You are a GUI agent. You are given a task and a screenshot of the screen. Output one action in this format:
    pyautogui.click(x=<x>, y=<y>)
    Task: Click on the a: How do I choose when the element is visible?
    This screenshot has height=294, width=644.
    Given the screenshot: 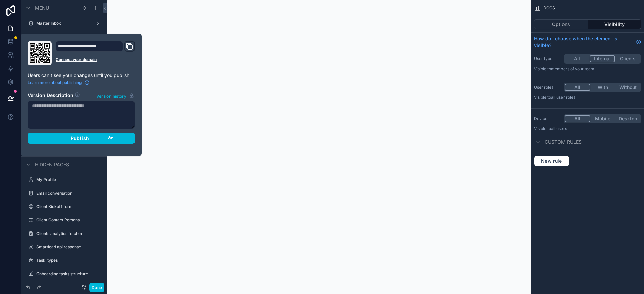 What is the action you would take?
    pyautogui.click(x=588, y=42)
    